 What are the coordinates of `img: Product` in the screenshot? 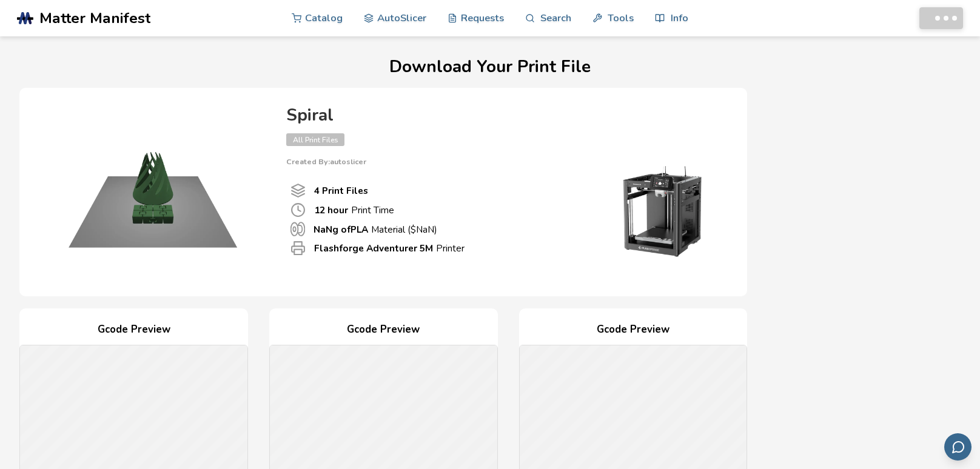 It's located at (153, 191).